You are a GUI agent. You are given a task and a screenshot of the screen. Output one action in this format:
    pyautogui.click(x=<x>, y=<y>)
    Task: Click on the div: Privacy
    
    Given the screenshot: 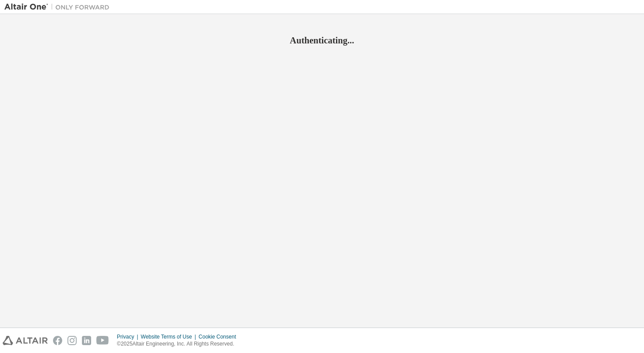 What is the action you would take?
    pyautogui.click(x=129, y=337)
    